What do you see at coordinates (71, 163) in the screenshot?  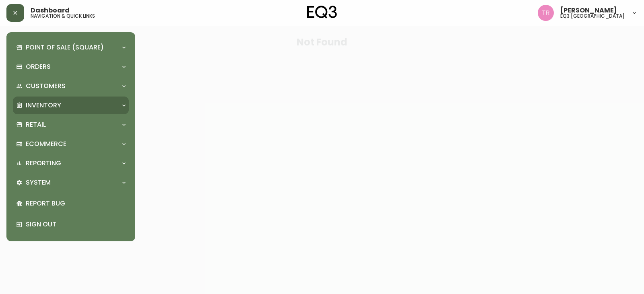 I see `div: Reporting` at bounding box center [71, 163].